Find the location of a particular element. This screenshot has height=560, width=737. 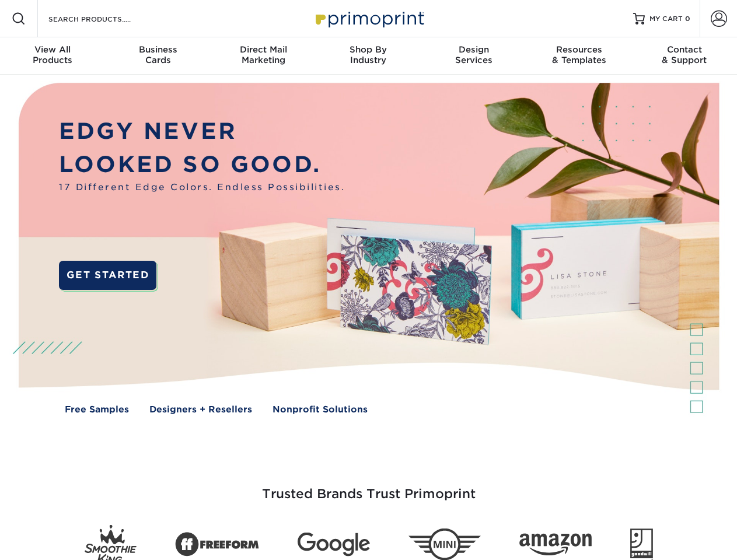

a: Shop ByIndustry is located at coordinates (368, 56).